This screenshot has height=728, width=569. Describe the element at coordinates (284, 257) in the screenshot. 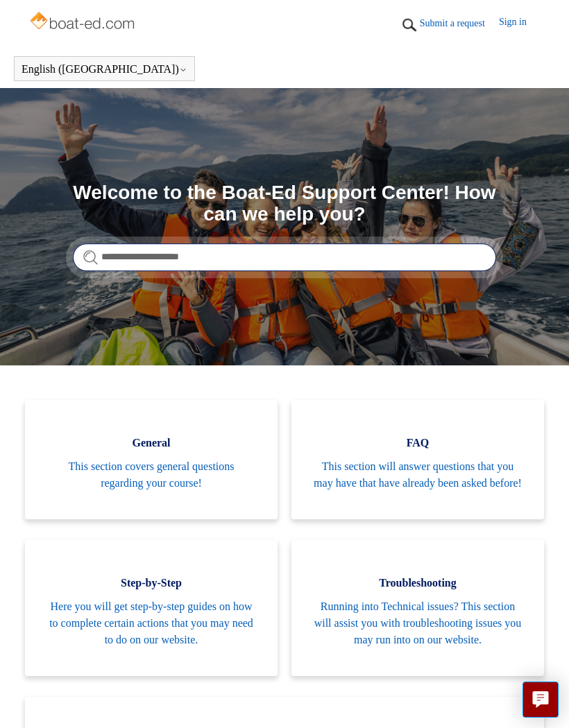

I see `input: Search` at that location.